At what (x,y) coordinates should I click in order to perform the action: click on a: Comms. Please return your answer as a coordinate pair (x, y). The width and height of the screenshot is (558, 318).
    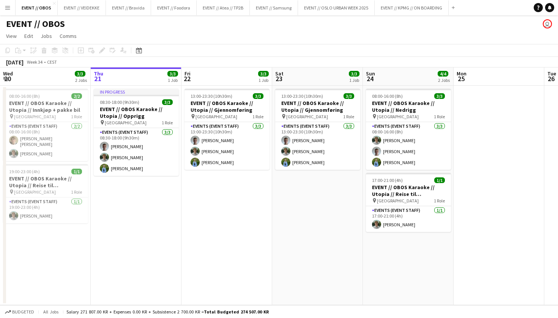
    Looking at the image, I should click on (68, 36).